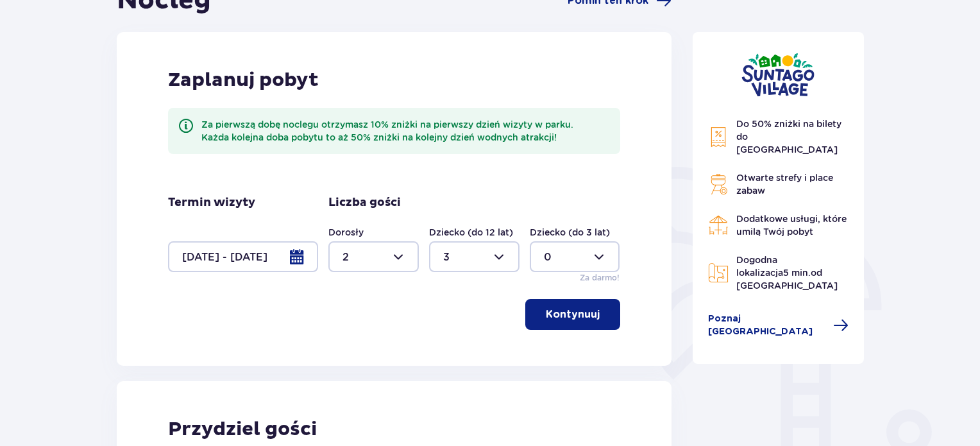  What do you see at coordinates (600, 278) in the screenshot?
I see `p: Za darmo!` at bounding box center [600, 278].